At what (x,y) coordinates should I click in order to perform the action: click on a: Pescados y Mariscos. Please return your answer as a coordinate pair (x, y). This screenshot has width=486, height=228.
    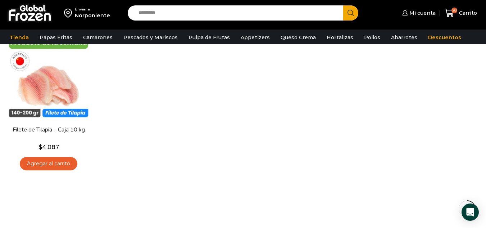
    Looking at the image, I should click on (150, 37).